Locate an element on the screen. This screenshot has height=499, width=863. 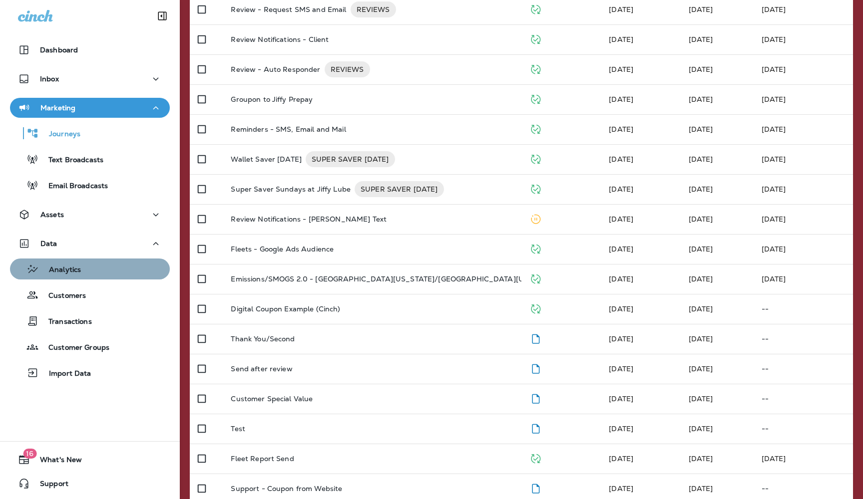
p: Super Saver Sundays at Jiffy Lube is located at coordinates (291, 189).